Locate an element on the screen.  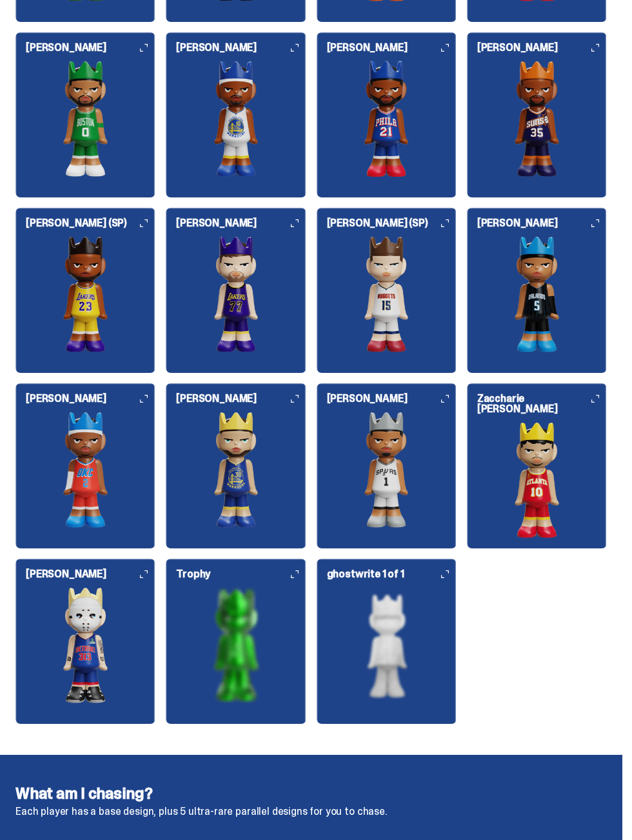
h4: What am I chasing? is located at coordinates (311, 794).